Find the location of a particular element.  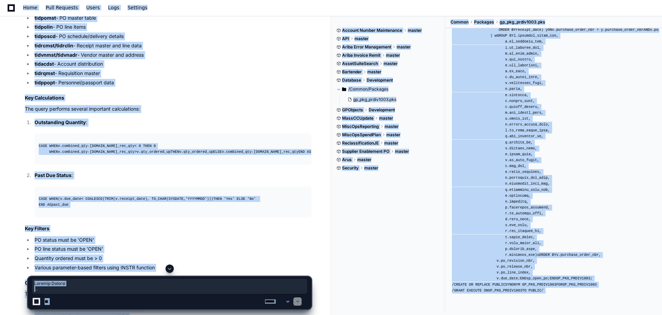

span: GPObjects is located at coordinates (352, 110).